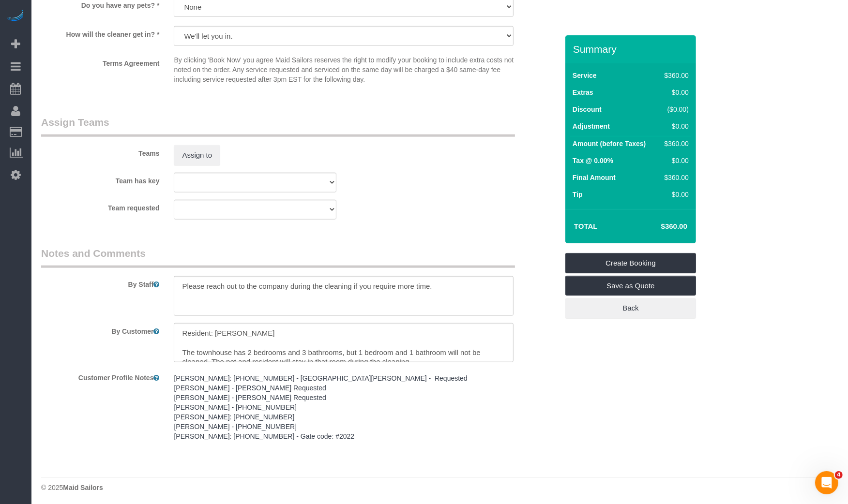 The image size is (848, 504). Describe the element at coordinates (631, 286) in the screenshot. I see `a: Save as Quote` at that location.